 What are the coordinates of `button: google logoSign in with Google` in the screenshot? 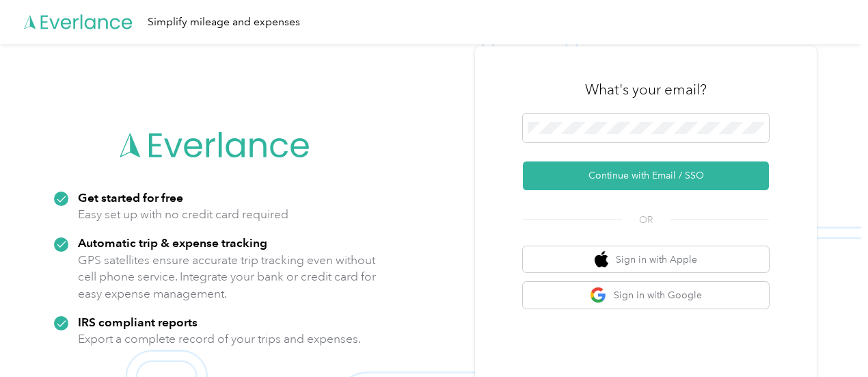 It's located at (645, 295).